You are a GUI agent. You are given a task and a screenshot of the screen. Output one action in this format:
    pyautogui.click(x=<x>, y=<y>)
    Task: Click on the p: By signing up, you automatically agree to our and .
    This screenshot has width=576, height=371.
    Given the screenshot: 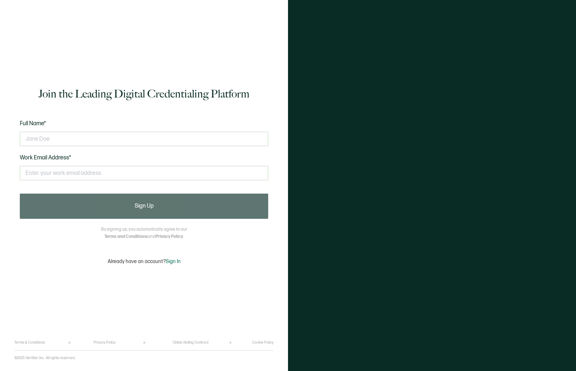 What is the action you would take?
    pyautogui.click(x=144, y=233)
    